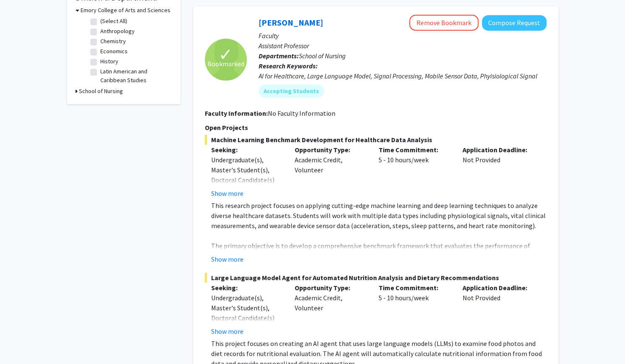  What do you see at coordinates (402, 46) in the screenshot?
I see `p: Assistant Professor` at bounding box center [402, 46].